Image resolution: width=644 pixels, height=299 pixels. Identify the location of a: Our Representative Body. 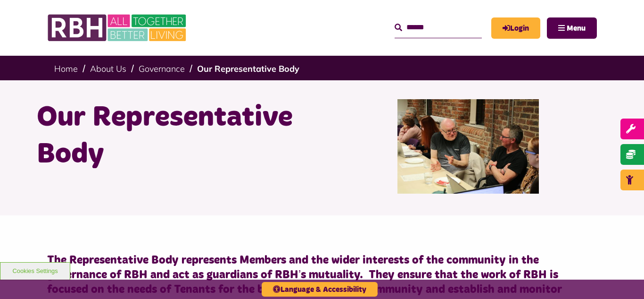
(248, 68).